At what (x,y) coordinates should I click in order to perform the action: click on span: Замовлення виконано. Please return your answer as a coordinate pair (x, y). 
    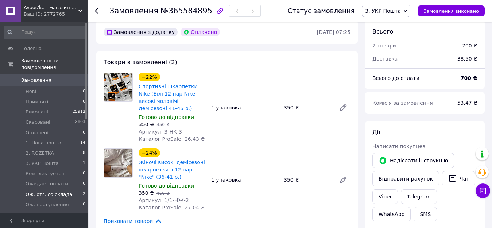
    Looking at the image, I should click on (451, 11).